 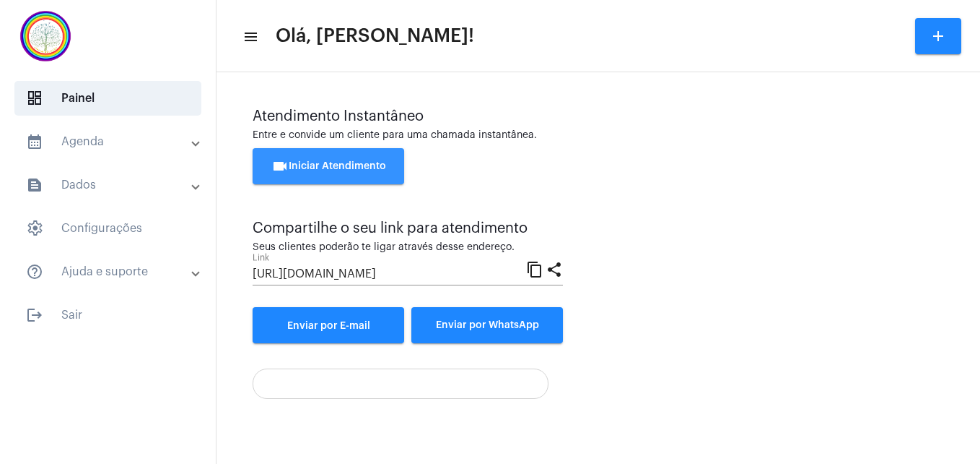 I want to click on mat-expansion-panel-header: sidenav iconDados, so click(x=112, y=185).